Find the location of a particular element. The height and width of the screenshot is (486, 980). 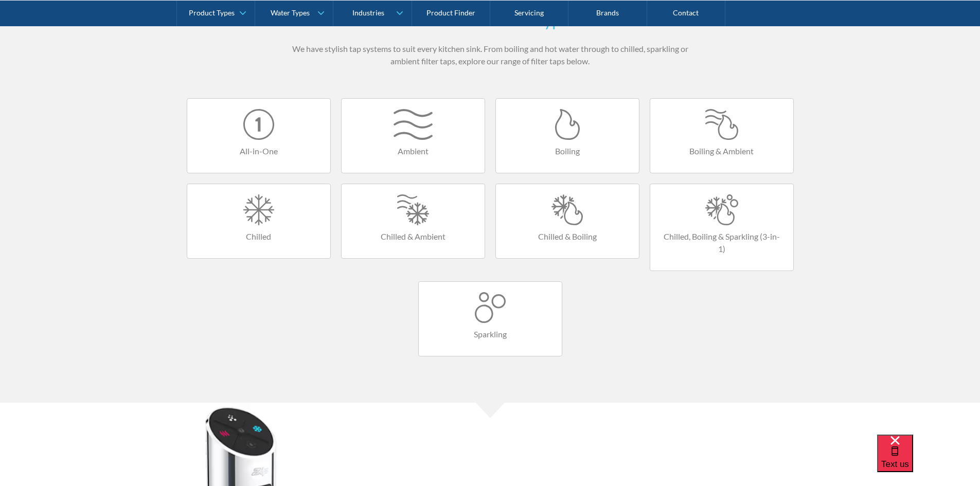

span: Text us is located at coordinates (18, 29).